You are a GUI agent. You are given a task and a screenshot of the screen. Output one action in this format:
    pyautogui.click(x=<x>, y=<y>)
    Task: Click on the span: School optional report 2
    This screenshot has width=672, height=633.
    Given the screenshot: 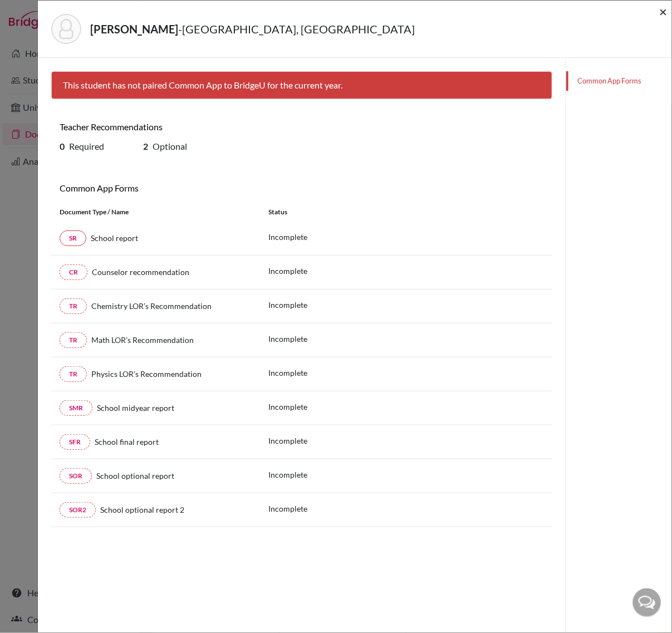 What is the action you would take?
    pyautogui.click(x=142, y=510)
    